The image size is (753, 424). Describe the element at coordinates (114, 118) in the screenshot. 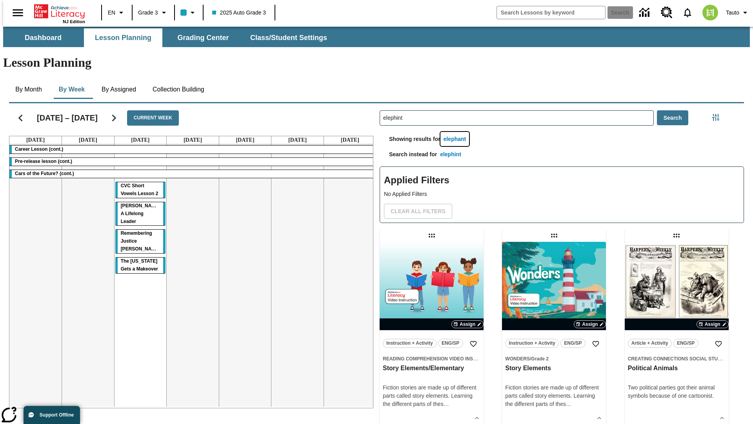

I see `button: Next` at that location.